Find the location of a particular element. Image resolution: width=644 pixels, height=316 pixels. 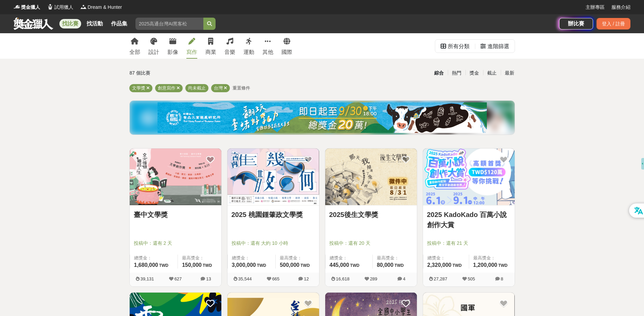

a: 2025 KadoKado 百萬小說創作大賞 is located at coordinates (469, 220).